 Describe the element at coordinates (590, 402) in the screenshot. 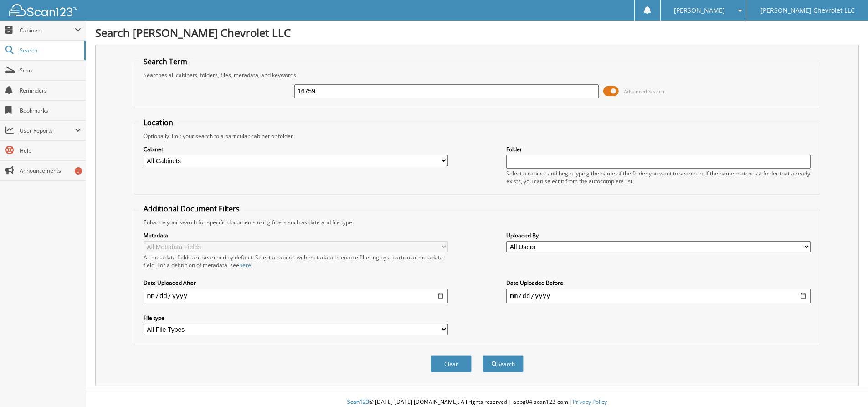

I see `a: Privacy Policy` at that location.